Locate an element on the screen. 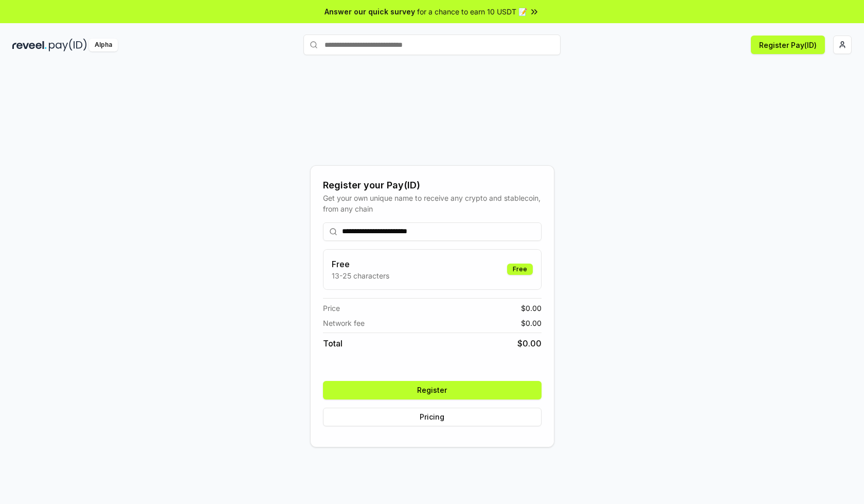 The height and width of the screenshot is (504, 864). h3: Free is located at coordinates (361, 264).